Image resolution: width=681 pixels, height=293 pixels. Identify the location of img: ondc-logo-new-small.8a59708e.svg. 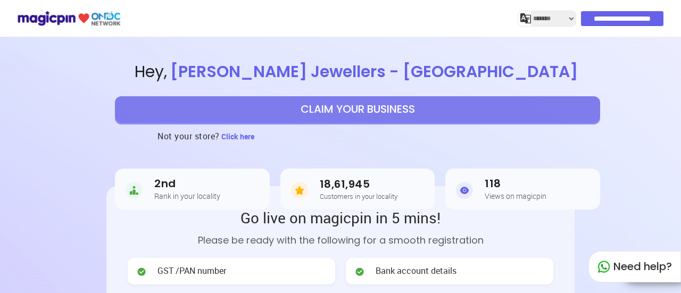
(69, 18).